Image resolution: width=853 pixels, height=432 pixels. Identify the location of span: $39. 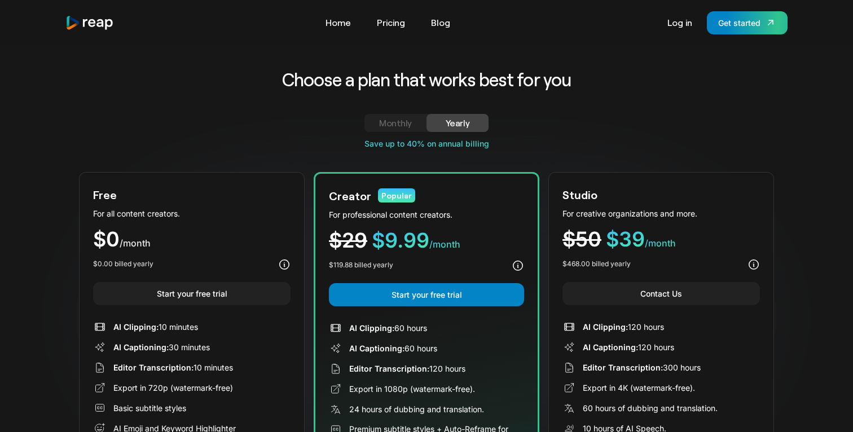
(625, 239).